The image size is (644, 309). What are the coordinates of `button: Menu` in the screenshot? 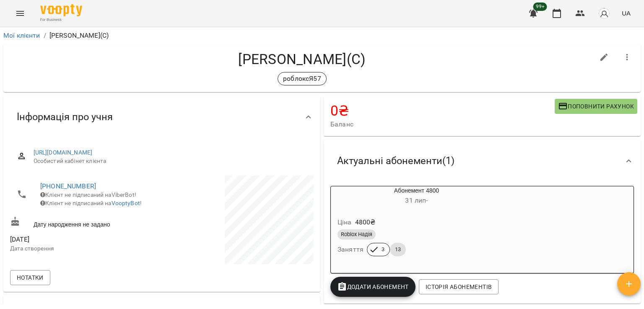 It's located at (20, 13).